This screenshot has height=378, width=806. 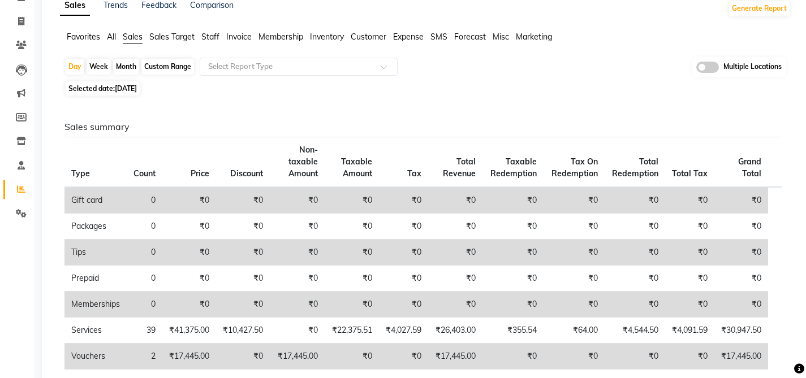 I want to click on span: SMS, so click(x=439, y=37).